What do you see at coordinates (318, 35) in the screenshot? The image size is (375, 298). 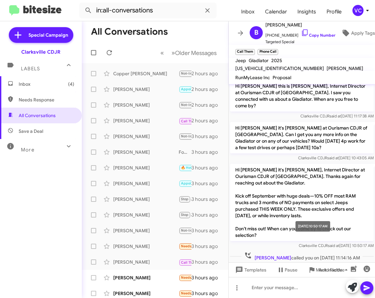 I see `a: Copy Number` at bounding box center [318, 35].